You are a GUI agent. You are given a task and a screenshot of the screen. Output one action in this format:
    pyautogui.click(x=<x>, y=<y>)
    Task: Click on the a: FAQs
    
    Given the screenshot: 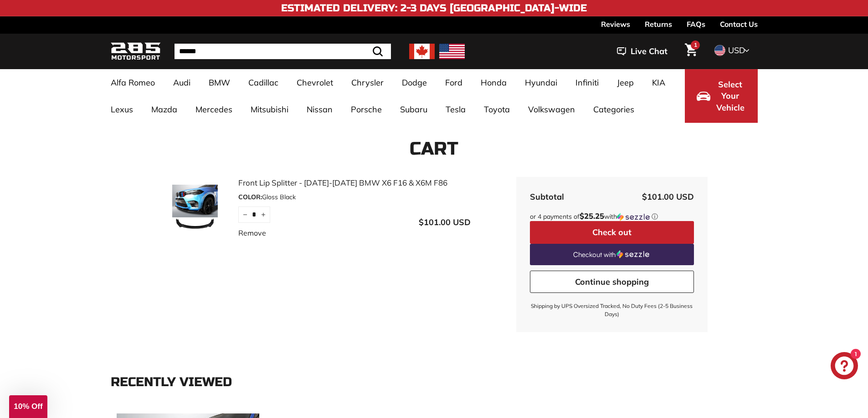 What is the action you would take?
    pyautogui.click(x=696, y=24)
    